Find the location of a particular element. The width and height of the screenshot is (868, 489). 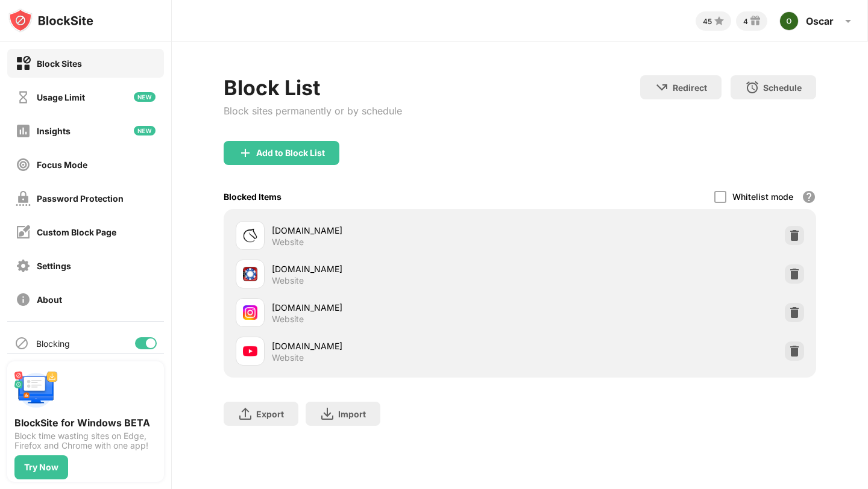

img: blocking-icon.svg is located at coordinates (21, 344).